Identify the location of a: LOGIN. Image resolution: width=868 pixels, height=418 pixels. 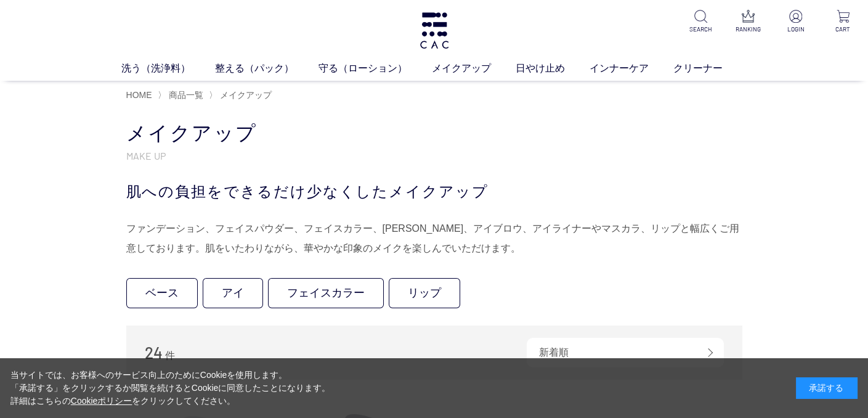
(796, 22).